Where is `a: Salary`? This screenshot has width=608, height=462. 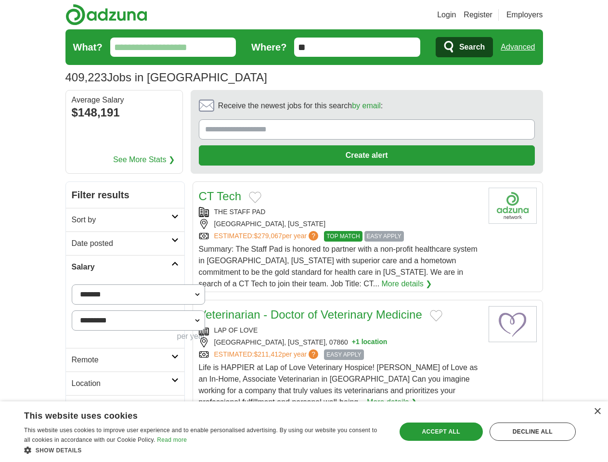
a: Salary is located at coordinates (125, 267).